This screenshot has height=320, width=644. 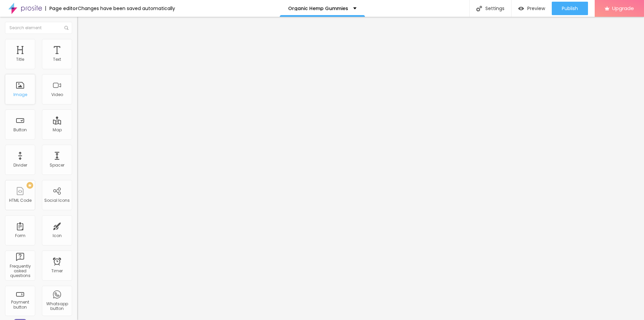 What do you see at coordinates (57, 201) in the screenshot?
I see `div: Social Icons` at bounding box center [57, 201].